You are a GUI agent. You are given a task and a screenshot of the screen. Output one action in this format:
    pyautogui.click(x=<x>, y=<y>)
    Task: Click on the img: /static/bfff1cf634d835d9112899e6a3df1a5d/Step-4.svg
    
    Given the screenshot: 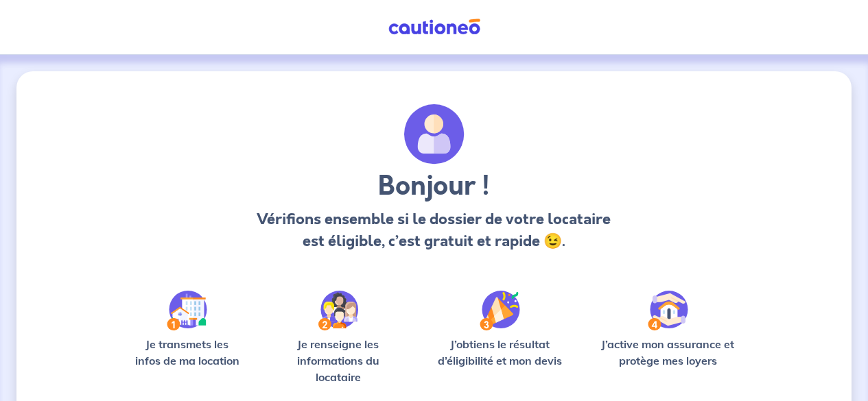 What is the action you would take?
    pyautogui.click(x=667, y=310)
    